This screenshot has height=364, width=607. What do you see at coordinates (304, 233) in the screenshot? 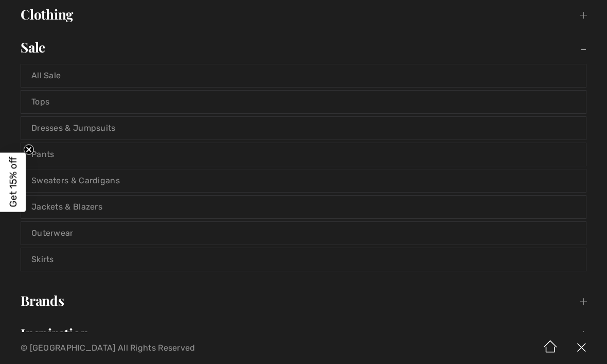
I see `a: Outerwear` at bounding box center [304, 233].